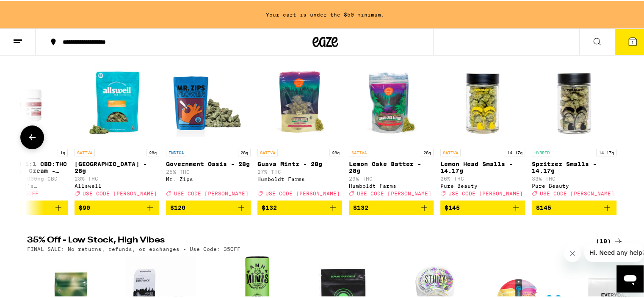 The image size is (644, 298). What do you see at coordinates (305, 240) in the screenshot?
I see `h2: 35% Off - Low Stock, High Vibes` at bounding box center [305, 240].